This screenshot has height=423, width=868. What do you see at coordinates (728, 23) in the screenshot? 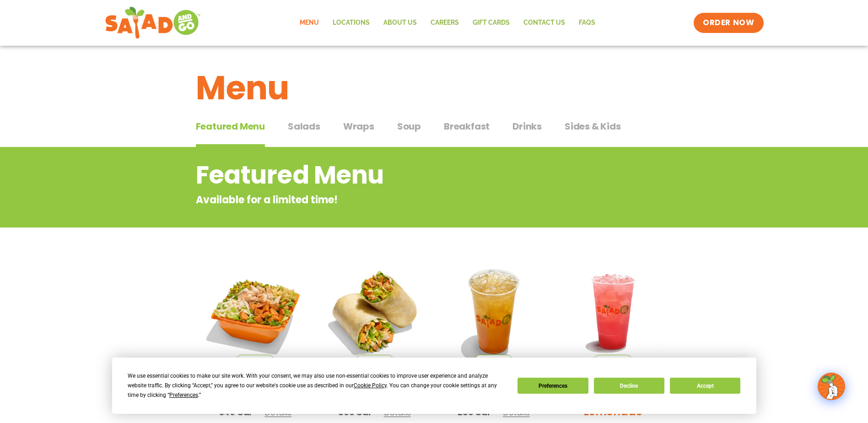
I see `span: ORDER NOW` at bounding box center [728, 23].